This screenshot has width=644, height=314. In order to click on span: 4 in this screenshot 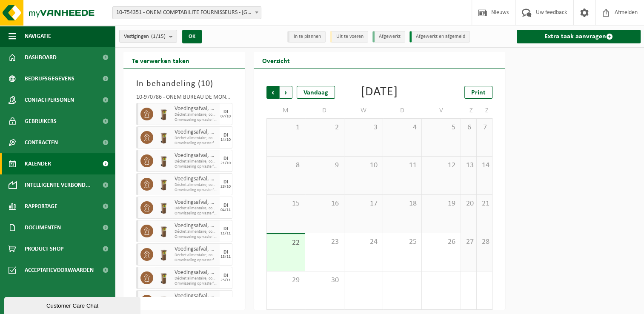, I will do `click(402, 128)`.